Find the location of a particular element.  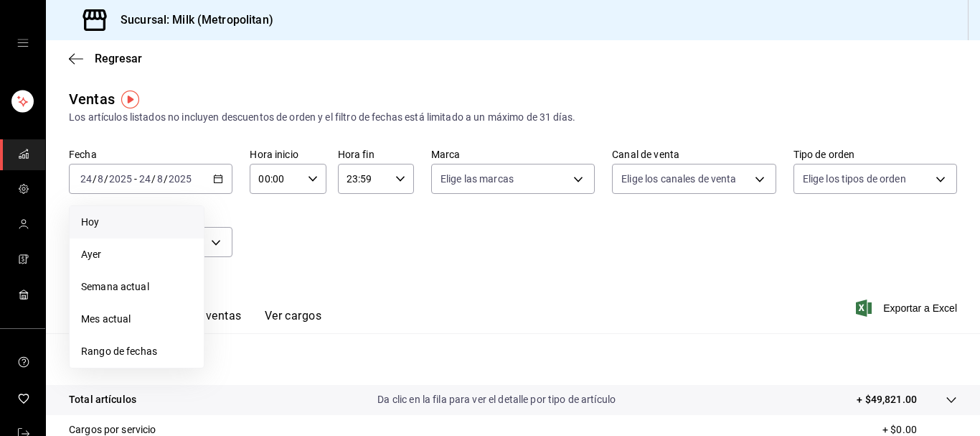

label: Tipo de orden is located at coordinates (875, 154).